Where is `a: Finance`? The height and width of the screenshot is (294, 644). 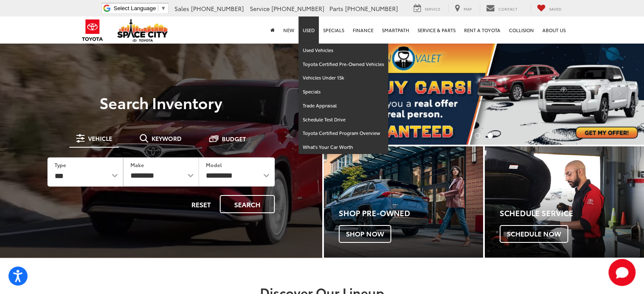 a: Finance is located at coordinates (363, 30).